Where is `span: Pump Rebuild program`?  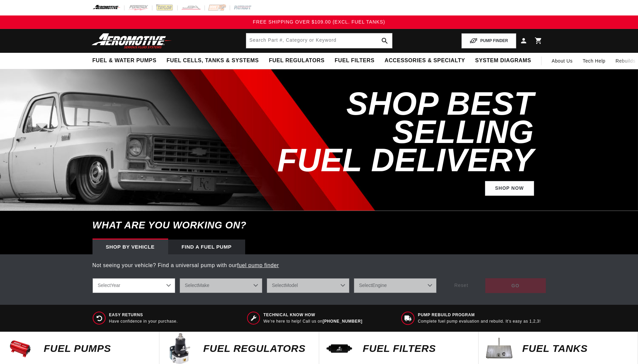
span: Pump Rebuild program is located at coordinates (479, 315).